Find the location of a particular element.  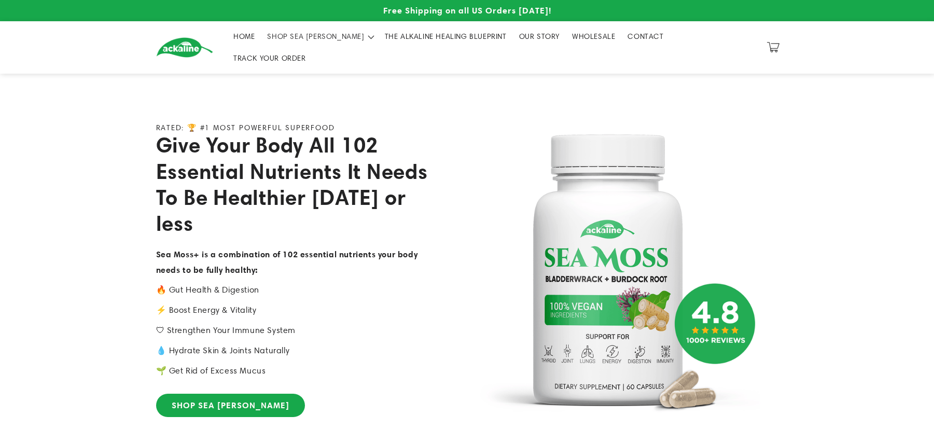

a: THE ALKALINE HEALING BLUEPRINT is located at coordinates (446, 36).